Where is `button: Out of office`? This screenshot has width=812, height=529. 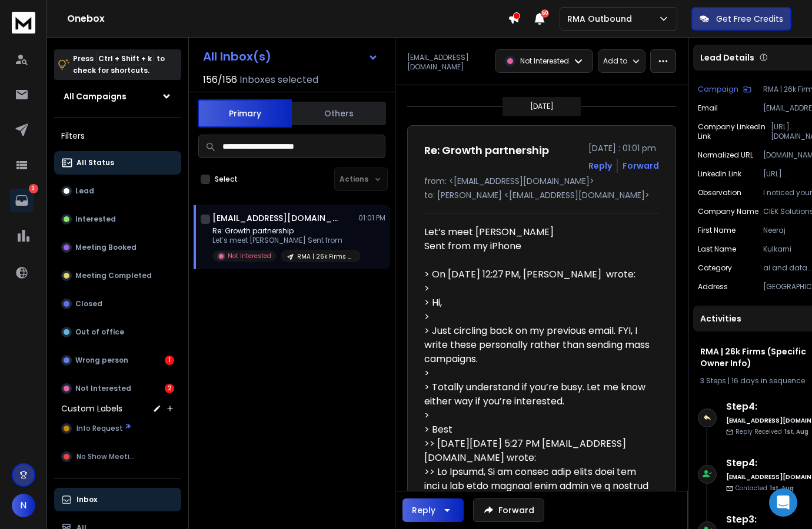 button: Out of office is located at coordinates (117, 332).